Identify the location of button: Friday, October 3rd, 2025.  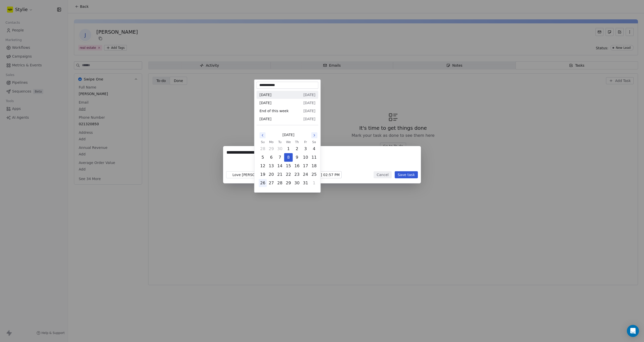
(306, 149).